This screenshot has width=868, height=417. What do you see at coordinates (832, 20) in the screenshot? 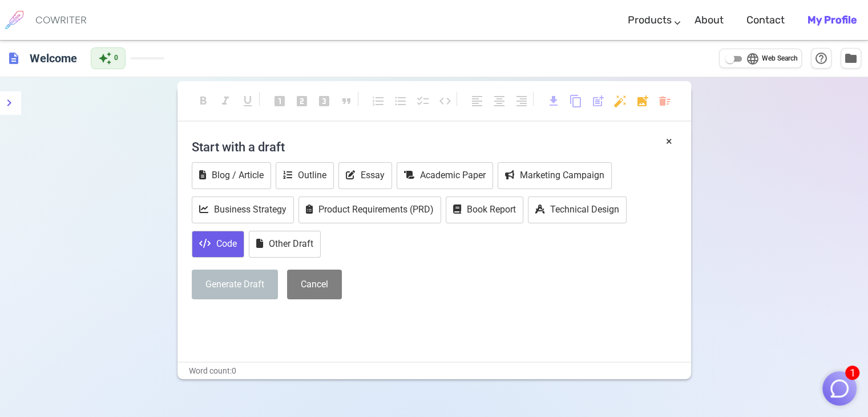
I see `b: My Profile` at bounding box center [832, 20].